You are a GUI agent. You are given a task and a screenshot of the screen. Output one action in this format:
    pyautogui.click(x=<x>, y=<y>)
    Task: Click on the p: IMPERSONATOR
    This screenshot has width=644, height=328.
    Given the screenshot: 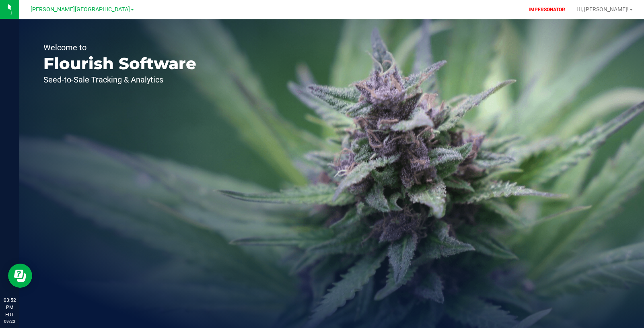 What is the action you would take?
    pyautogui.click(x=547, y=10)
    